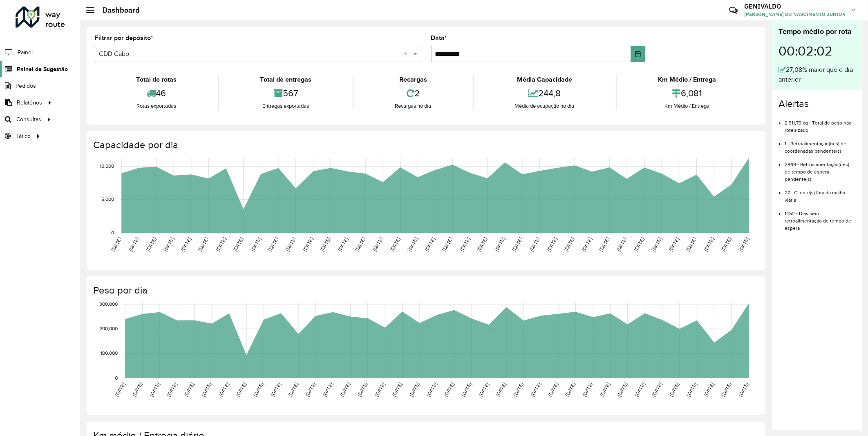  What do you see at coordinates (817, 104) in the screenshot?
I see `h4: Alertas` at bounding box center [817, 104].